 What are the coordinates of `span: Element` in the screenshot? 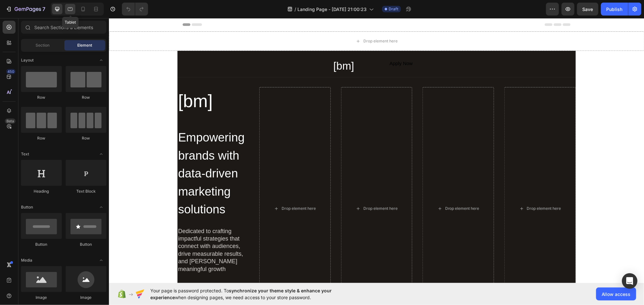 It's located at (85, 45).